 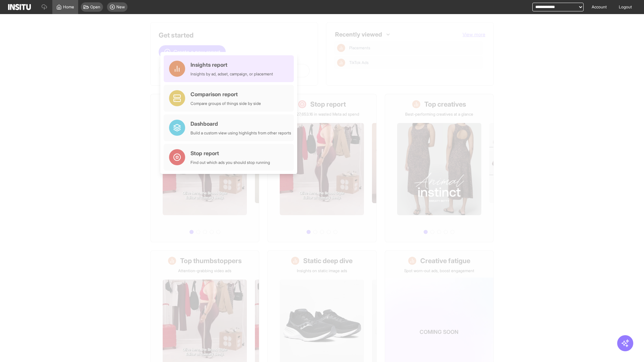 I want to click on span: Open, so click(x=95, y=7).